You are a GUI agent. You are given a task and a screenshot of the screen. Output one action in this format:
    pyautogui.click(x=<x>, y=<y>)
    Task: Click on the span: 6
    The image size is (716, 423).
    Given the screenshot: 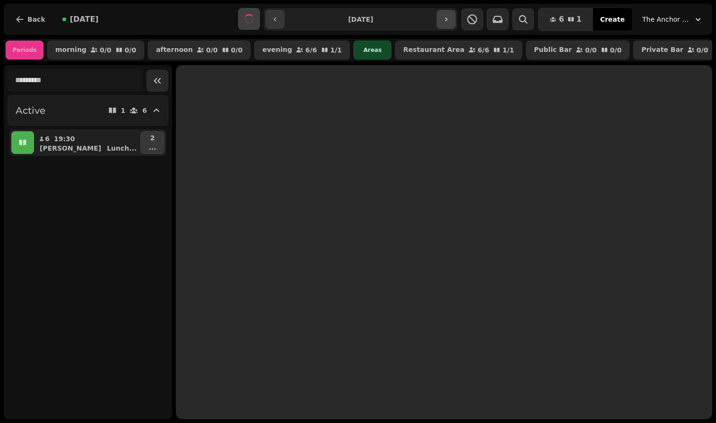 What is the action you would take?
    pyautogui.click(x=561, y=19)
    